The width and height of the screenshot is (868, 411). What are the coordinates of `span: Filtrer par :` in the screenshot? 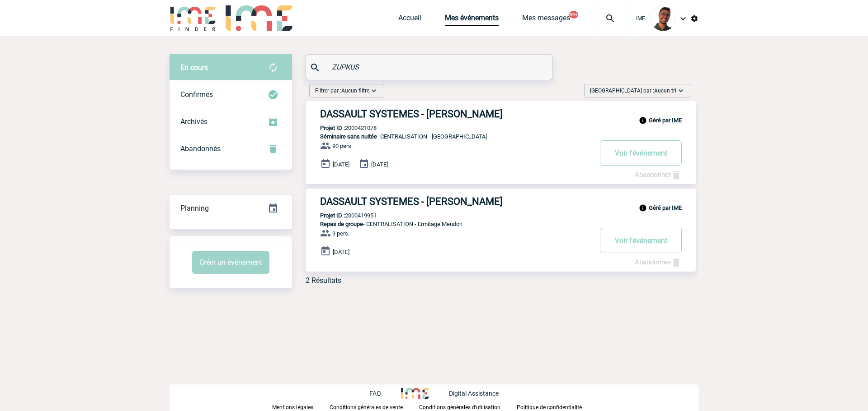 It's located at (342, 91).